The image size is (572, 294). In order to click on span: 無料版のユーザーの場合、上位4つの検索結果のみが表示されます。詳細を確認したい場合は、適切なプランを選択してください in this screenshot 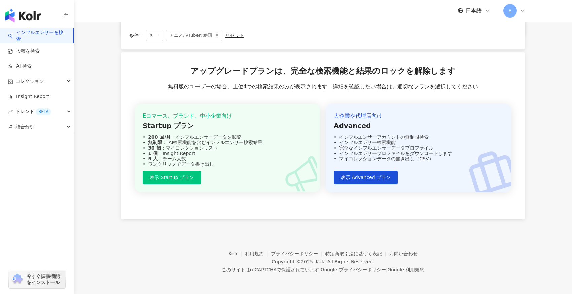, I will do `click(323, 86)`.